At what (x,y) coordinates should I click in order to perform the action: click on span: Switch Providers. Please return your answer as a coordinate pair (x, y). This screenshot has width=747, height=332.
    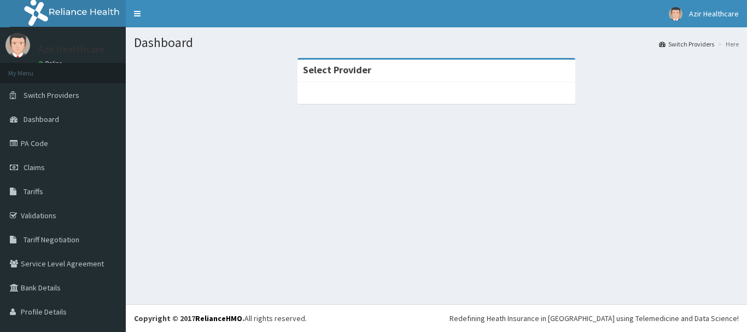
    Looking at the image, I should click on (51, 95).